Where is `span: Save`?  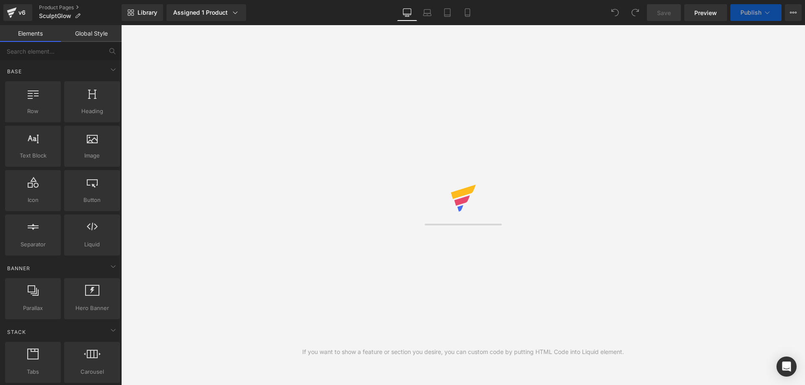 span: Save is located at coordinates (664, 13).